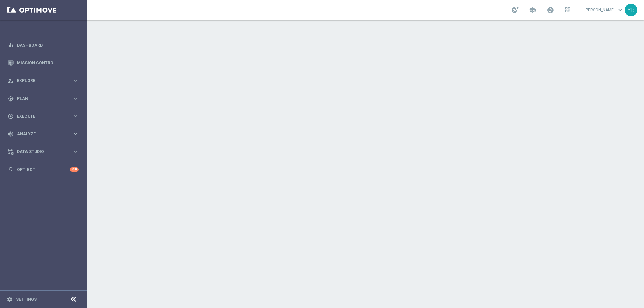 The image size is (644, 308). What do you see at coordinates (48, 45) in the screenshot?
I see `a: Dashboard` at bounding box center [48, 45].